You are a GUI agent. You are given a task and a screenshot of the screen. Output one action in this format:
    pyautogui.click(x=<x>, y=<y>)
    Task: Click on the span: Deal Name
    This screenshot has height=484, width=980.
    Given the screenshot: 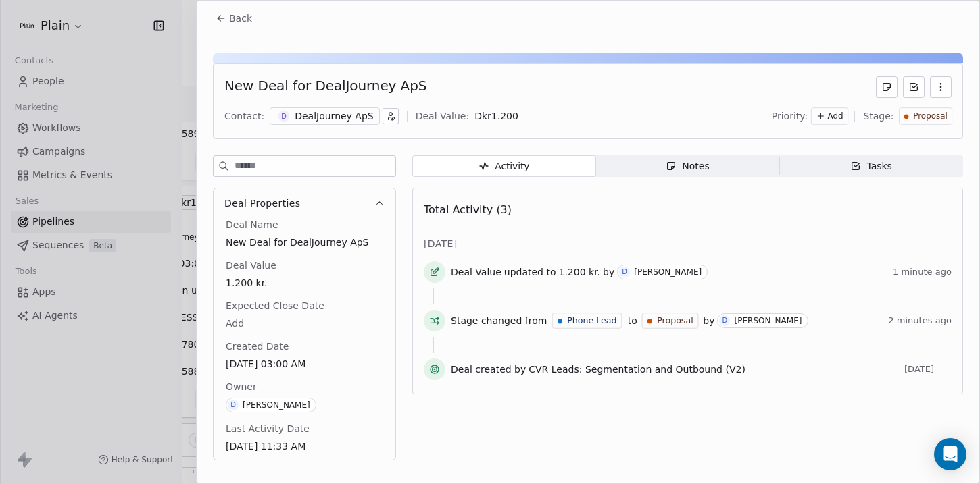 What is the action you would take?
    pyautogui.click(x=252, y=225)
    